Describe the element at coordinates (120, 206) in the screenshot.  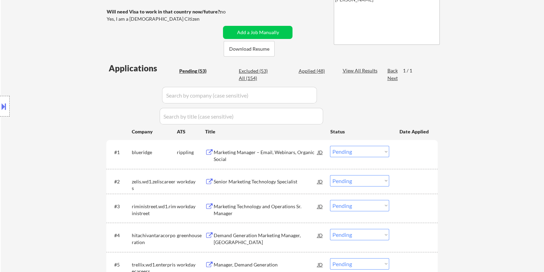
I see `div: #3` at that location.